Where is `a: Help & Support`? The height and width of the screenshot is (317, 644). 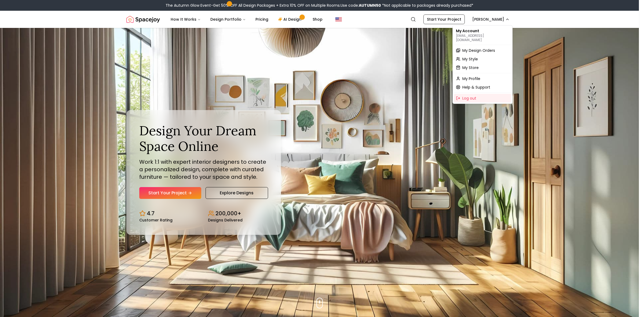
a: Help & Support is located at coordinates (482, 87).